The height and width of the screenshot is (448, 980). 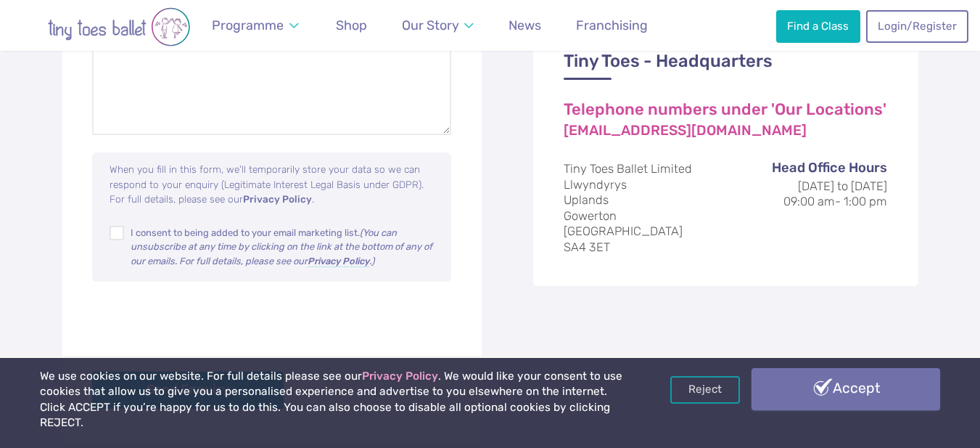 What do you see at coordinates (725, 65) in the screenshot?
I see `h3: Tiny Toes - Headquarters` at bounding box center [725, 65].